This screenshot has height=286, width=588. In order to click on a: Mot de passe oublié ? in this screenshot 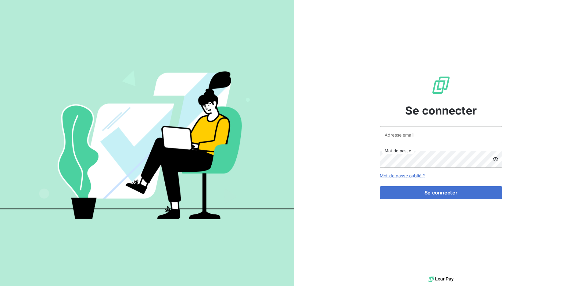, I will do `click(402, 176)`.